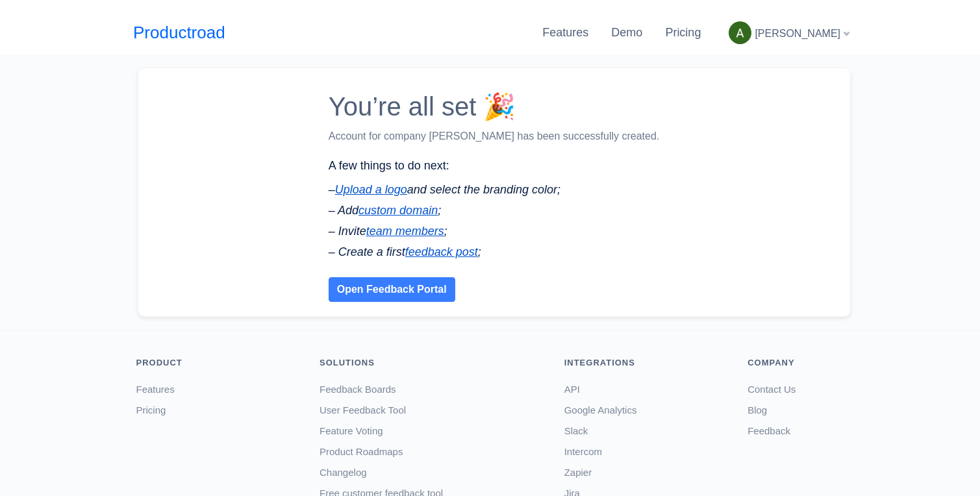  Describe the element at coordinates (495, 165) in the screenshot. I see `div: A few things to do next:` at that location.